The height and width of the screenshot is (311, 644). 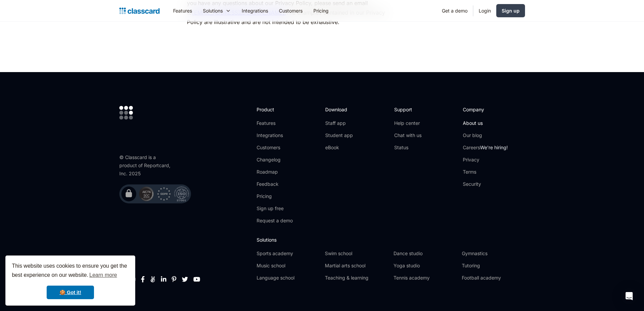 I want to click on a: Roadmap, so click(x=274, y=172).